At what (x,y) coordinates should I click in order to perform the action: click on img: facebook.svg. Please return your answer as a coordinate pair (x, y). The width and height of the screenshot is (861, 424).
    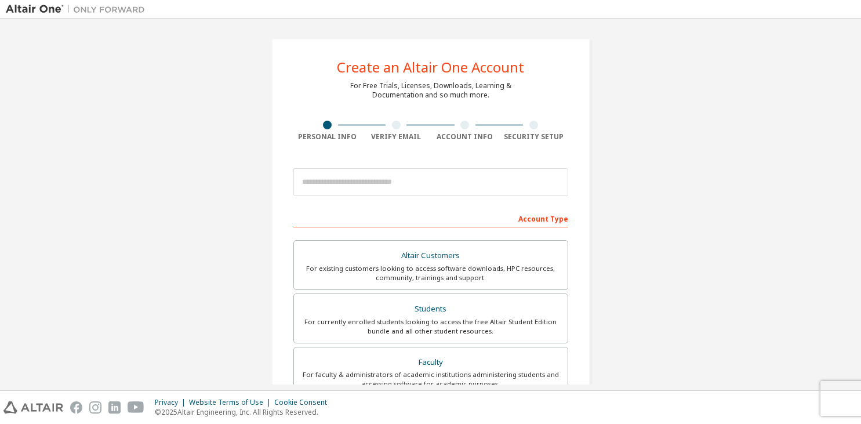
    Looking at the image, I should click on (76, 407).